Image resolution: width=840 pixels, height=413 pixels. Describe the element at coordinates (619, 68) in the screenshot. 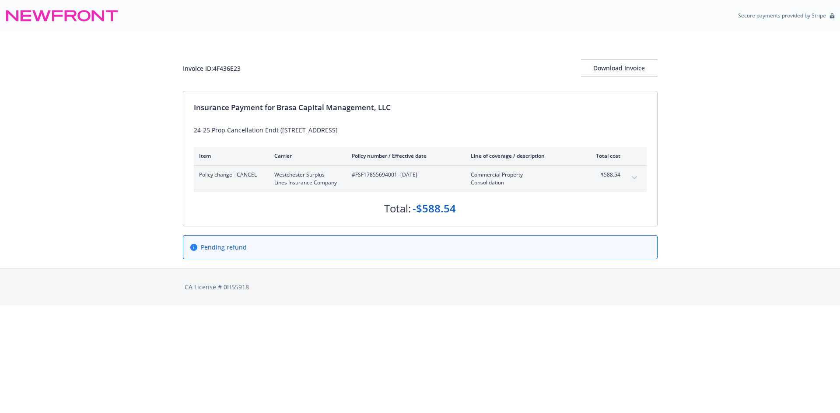

I see `div: Download Invoice` at that location.